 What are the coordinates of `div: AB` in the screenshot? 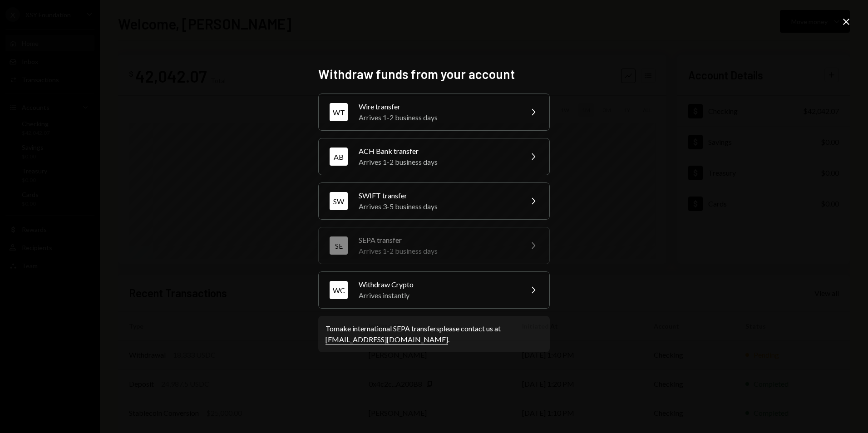 It's located at (339, 156).